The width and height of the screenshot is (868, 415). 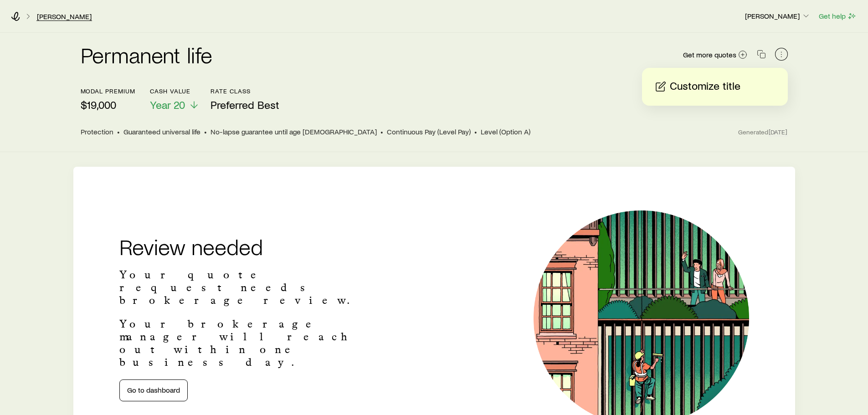 What do you see at coordinates (162, 131) in the screenshot?
I see `span: Guaranteed universal life` at bounding box center [162, 131].